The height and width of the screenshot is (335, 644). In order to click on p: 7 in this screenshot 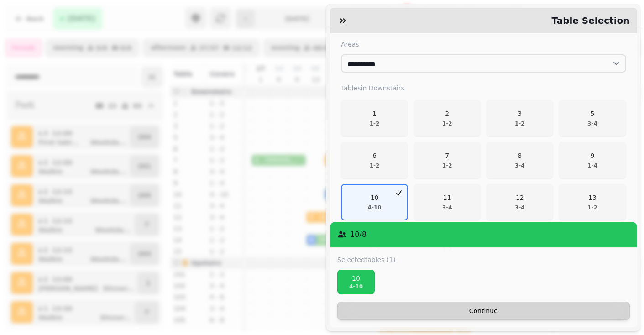, I will do `click(447, 156)`.